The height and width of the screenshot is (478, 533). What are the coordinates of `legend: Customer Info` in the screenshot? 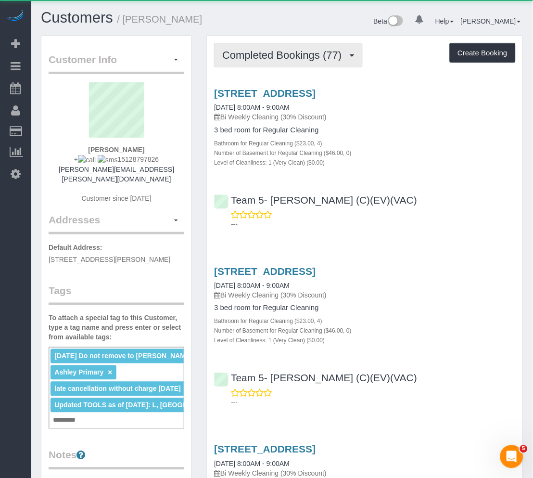 It's located at (116, 63).